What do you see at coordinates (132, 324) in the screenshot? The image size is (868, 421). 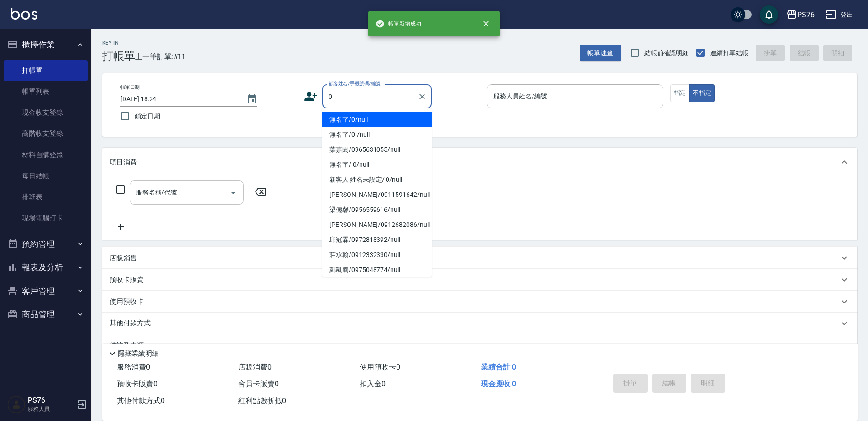 I see `p: 其他付款方式` at bounding box center [132, 324].